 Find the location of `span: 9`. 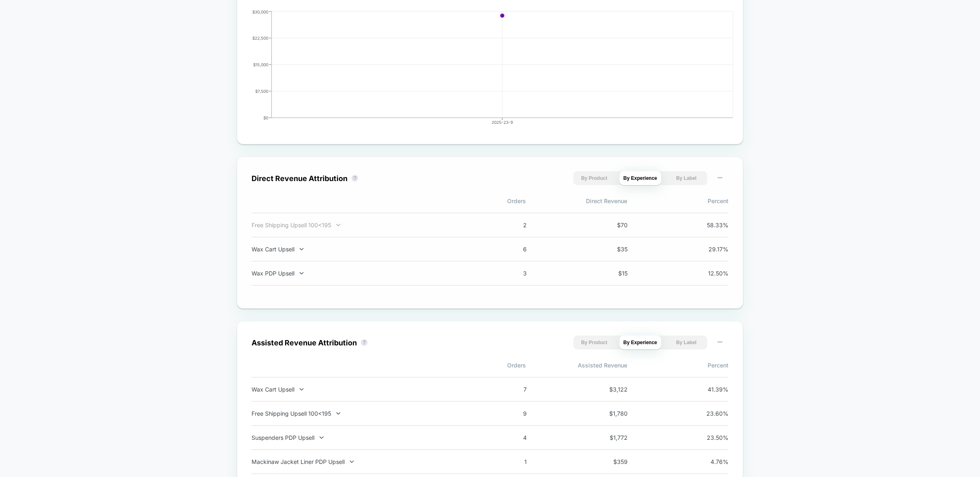

span: 9 is located at coordinates (509, 413).